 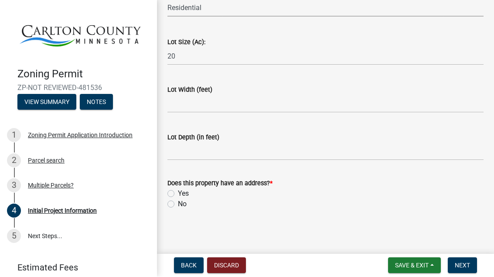 I want to click on div: 3, so click(x=14, y=185).